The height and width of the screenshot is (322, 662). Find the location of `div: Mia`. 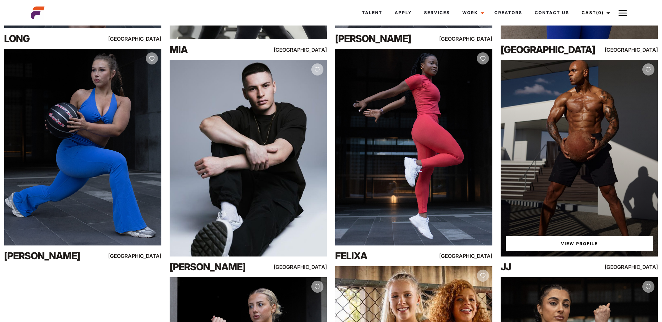

div: Mia is located at coordinates (217, 50).